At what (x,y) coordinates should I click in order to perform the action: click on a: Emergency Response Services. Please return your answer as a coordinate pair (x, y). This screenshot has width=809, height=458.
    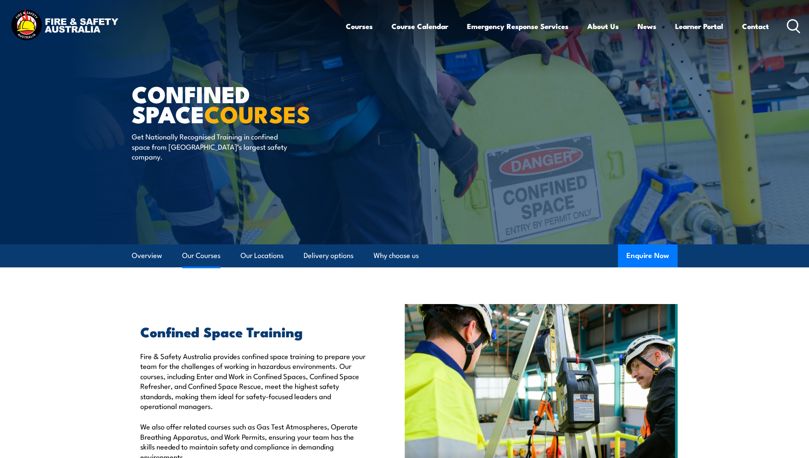
    Looking at the image, I should click on (518, 26).